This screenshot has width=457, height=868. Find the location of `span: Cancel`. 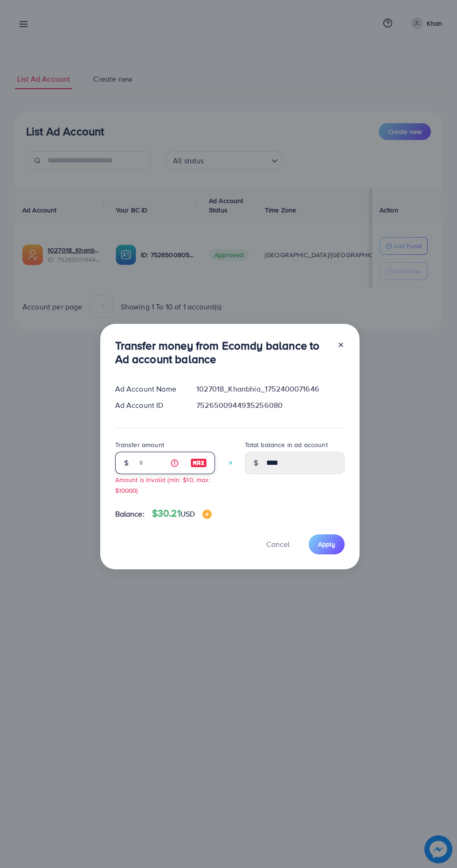

span: Cancel is located at coordinates (278, 544).